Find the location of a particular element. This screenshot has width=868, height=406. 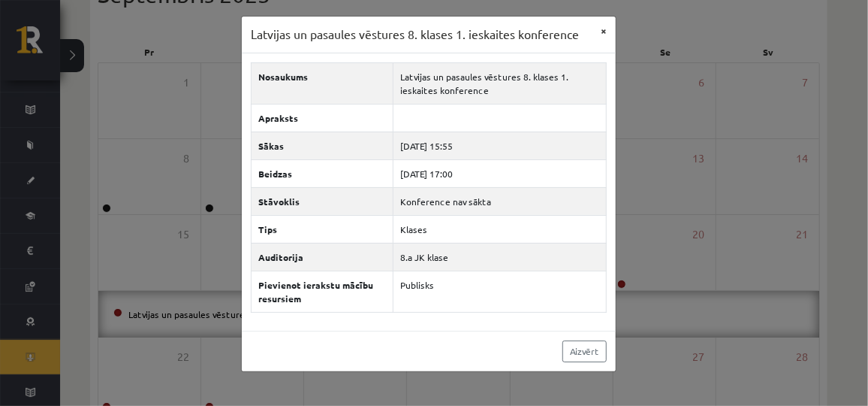

th: Tips is located at coordinates (322, 229).